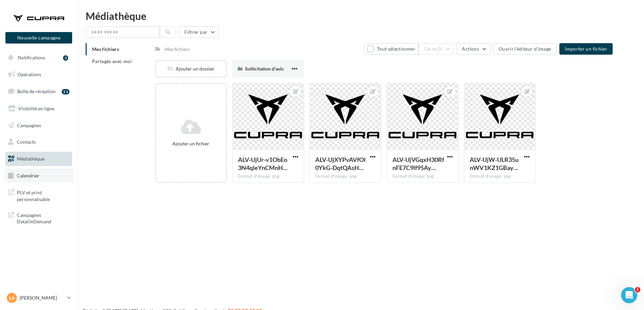 This screenshot has width=644, height=310. Describe the element at coordinates (39, 75) in the screenshot. I see `a: Opérations` at that location.